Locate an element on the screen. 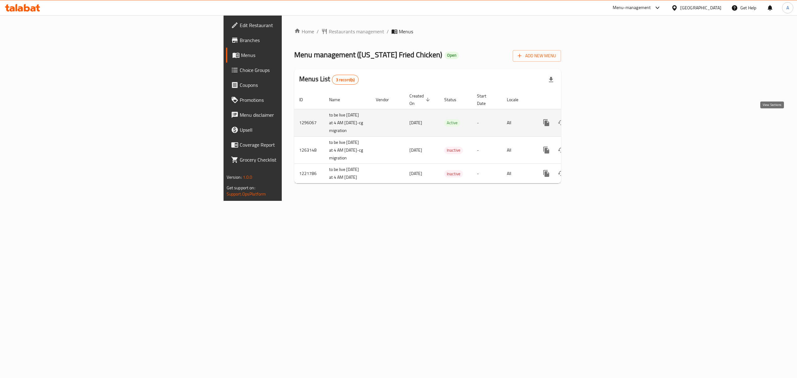 Image resolution: width=797 pixels, height=378 pixels. span: 1.0.0 is located at coordinates (248, 177).